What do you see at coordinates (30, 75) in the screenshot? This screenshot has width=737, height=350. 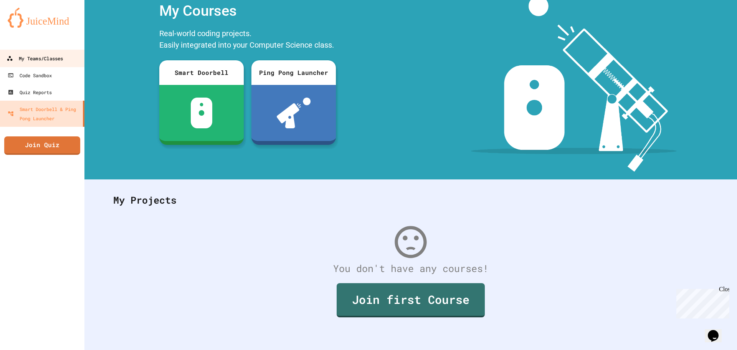 I see `div: Code Sandbox` at bounding box center [30, 75].